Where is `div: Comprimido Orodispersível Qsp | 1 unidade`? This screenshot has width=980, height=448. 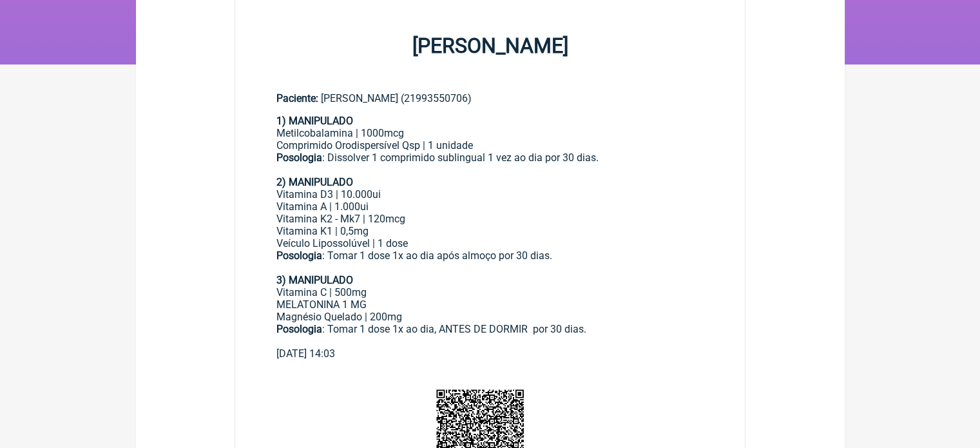 div: Comprimido Orodispersível Qsp | 1 unidade is located at coordinates (491, 145).